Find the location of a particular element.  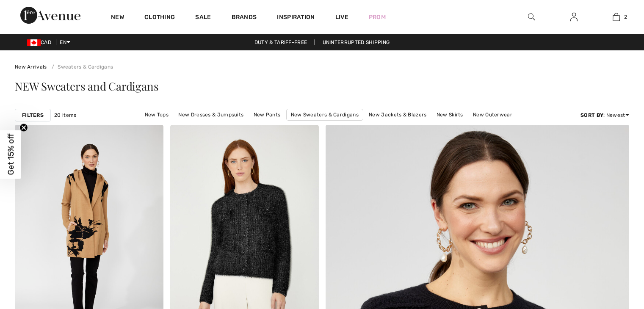

a: New Tops is located at coordinates (157, 115).